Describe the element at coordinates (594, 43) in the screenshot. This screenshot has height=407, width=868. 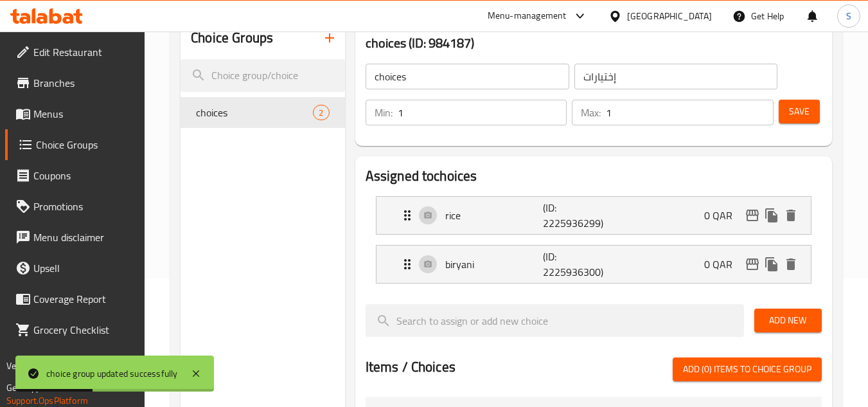
I see `h3: choices (ID: 984187)` at that location.